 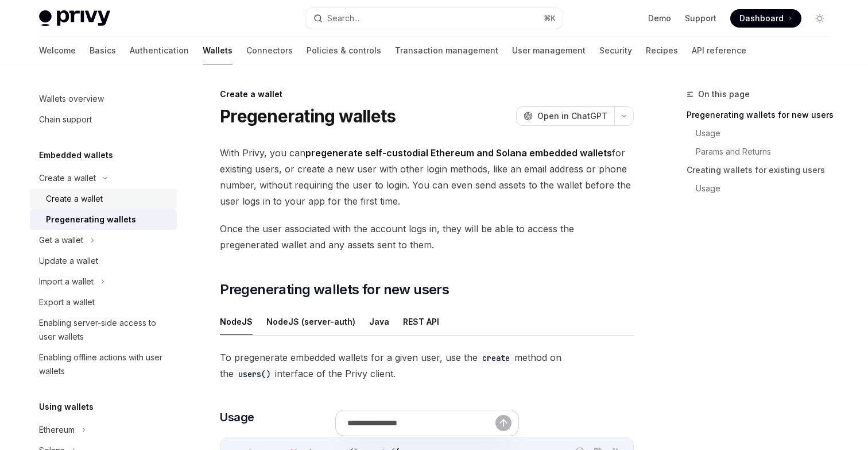 What do you see at coordinates (103, 329) in the screenshot?
I see `a: Enabling server-side access to user wallets` at bounding box center [103, 329].